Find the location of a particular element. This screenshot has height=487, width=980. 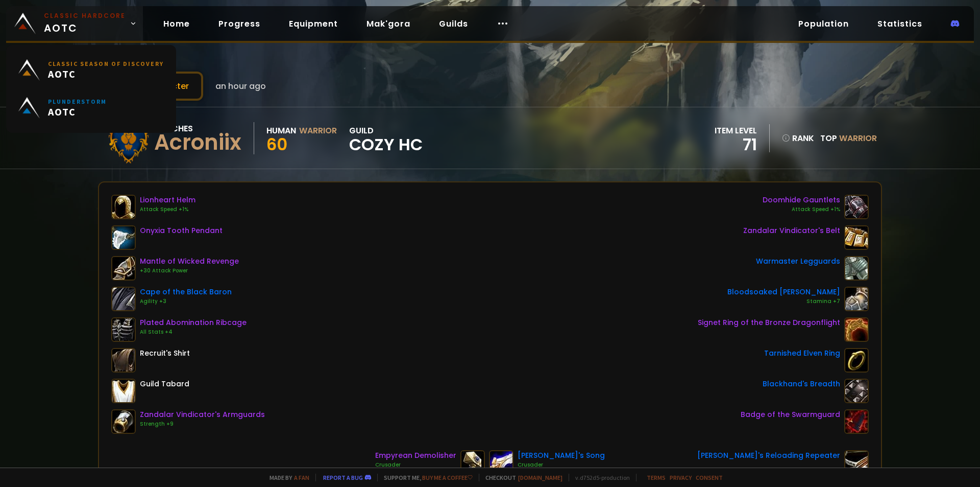

div: guild is located at coordinates (386, 138).